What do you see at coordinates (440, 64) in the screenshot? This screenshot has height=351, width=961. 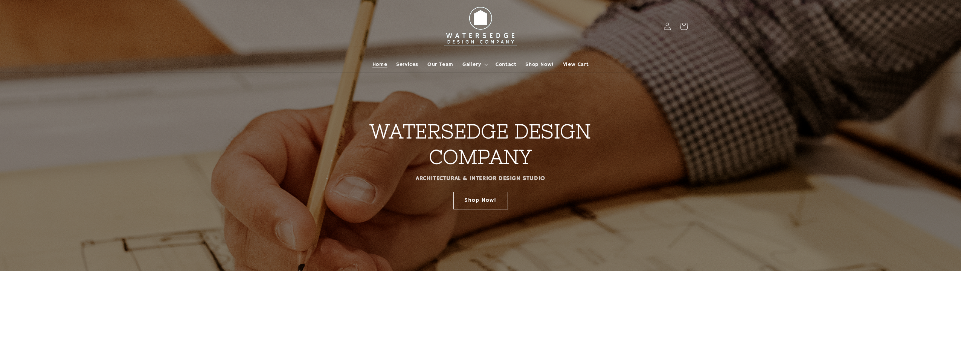 I see `span: Our Team` at bounding box center [440, 64].